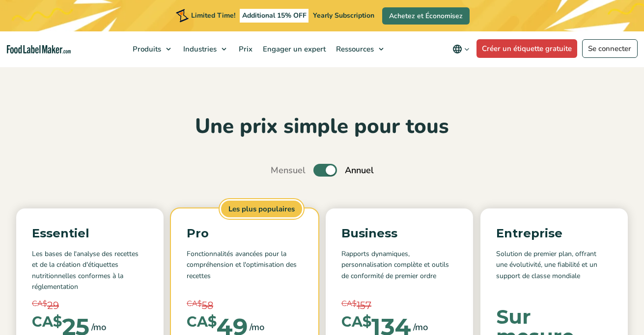 The height and width of the screenshot is (335, 644). Describe the element at coordinates (207, 305) in the screenshot. I see `span: 58` at that location.